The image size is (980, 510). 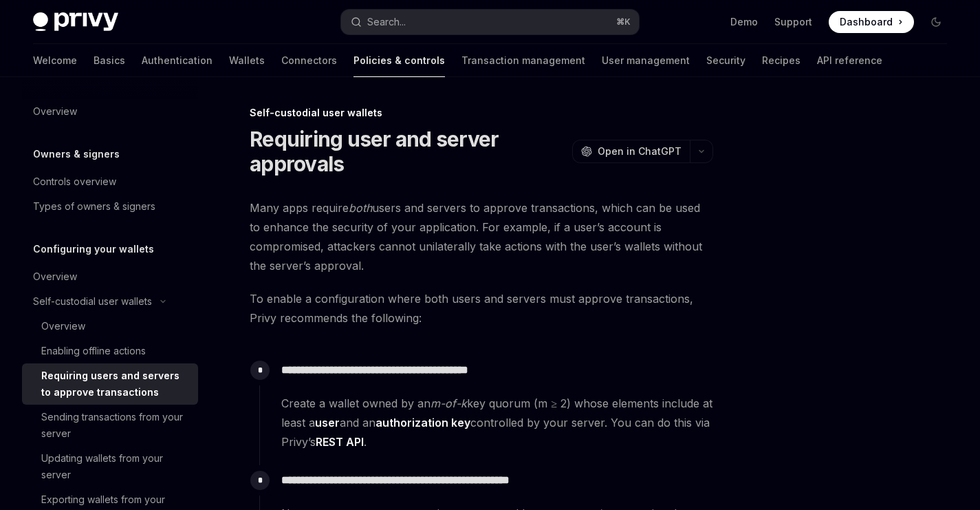 I want to click on div: Updating wallets from your server, so click(x=116, y=467).